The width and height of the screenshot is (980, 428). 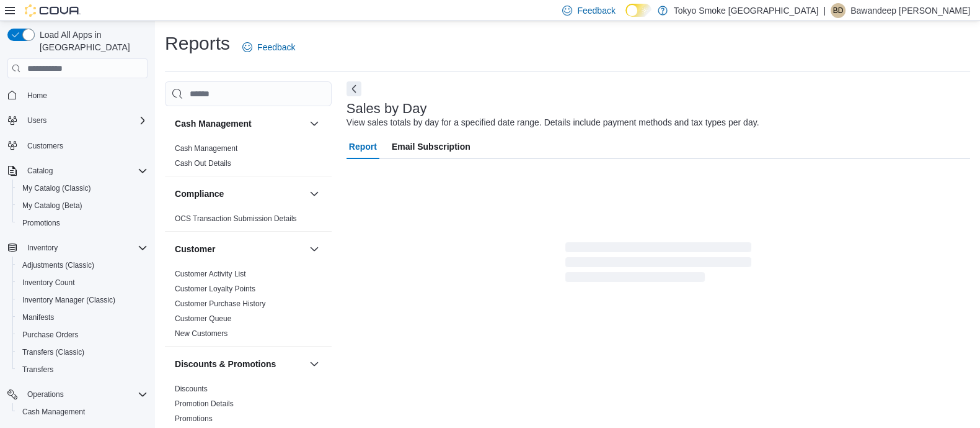 What do you see at coordinates (52, 206) in the screenshot?
I see `a: My Catalog (Beta)` at bounding box center [52, 206].